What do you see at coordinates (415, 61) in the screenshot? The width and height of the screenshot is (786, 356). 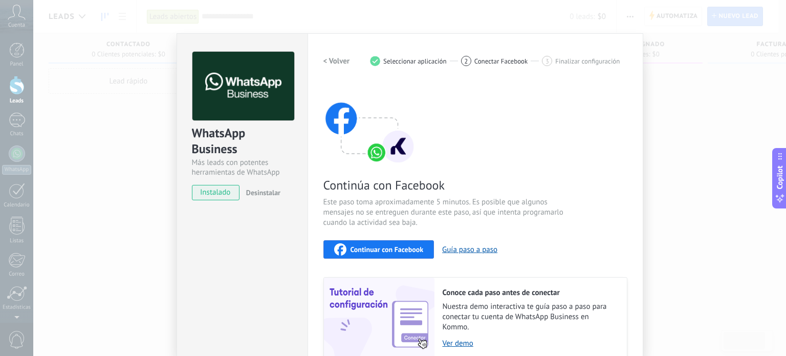 I see `span: Seleccionar aplicación` at bounding box center [415, 61].